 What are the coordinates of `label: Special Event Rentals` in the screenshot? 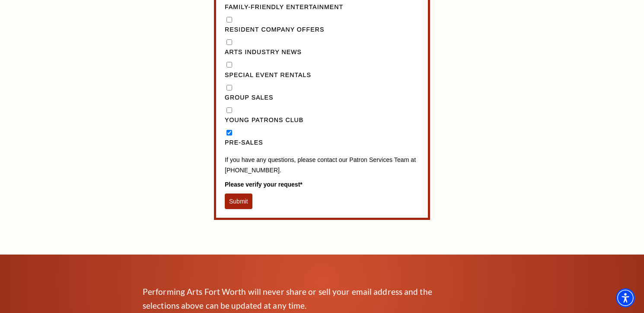 It's located at (322, 75).